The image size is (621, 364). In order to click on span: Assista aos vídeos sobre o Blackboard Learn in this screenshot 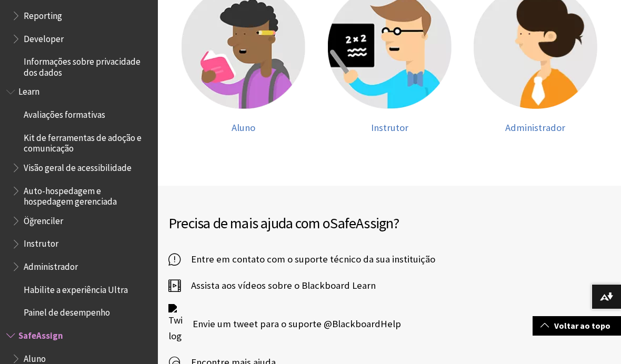, I will do `click(278, 286)`.